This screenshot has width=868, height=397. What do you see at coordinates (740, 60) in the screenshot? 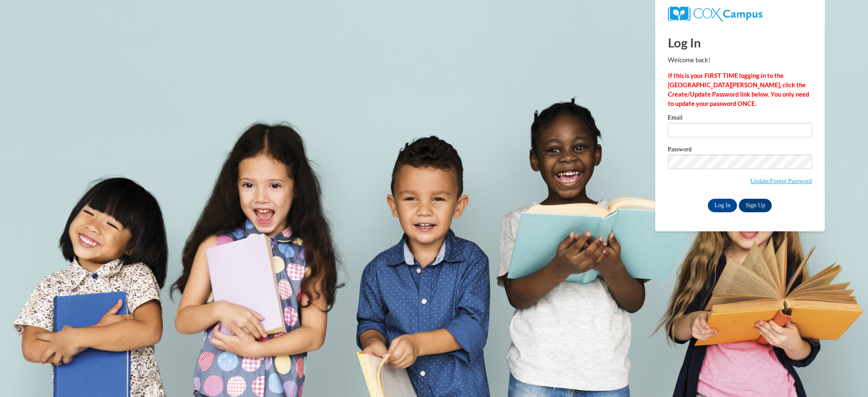
I see `p: Welcome back!` at bounding box center [740, 60].